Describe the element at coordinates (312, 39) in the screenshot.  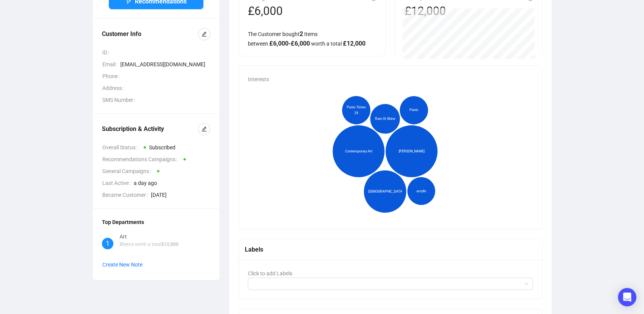
I see `div: The Customer bought Items between worth a total` at that location.